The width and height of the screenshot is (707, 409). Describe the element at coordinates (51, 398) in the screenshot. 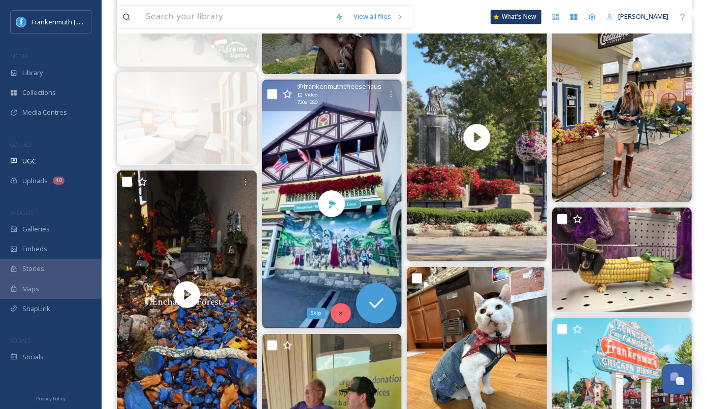

I see `a: Privacy Policy` at that location.